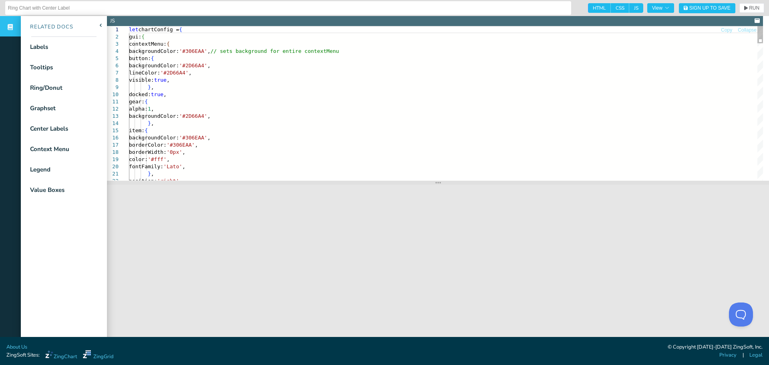 The height and width of the screenshot is (365, 769). What do you see at coordinates (46, 88) in the screenshot?
I see `div: Ring/Donut` at bounding box center [46, 88].